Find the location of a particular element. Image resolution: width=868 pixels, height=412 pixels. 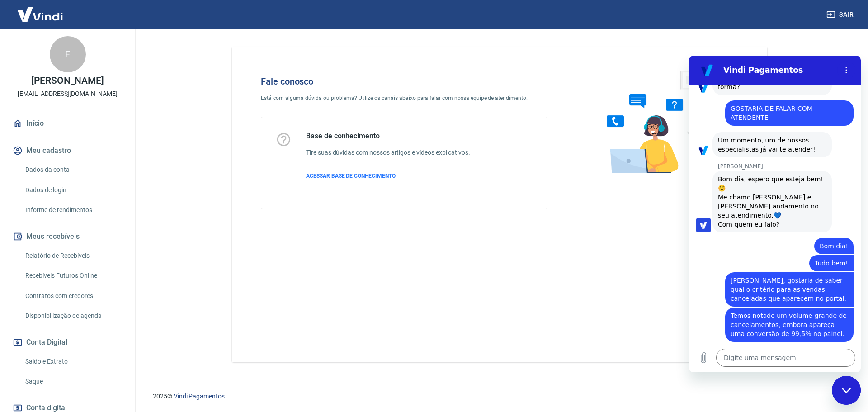

span: GOSTARIA DE FALAR COM ATENDENTE is located at coordinates (100, 57).